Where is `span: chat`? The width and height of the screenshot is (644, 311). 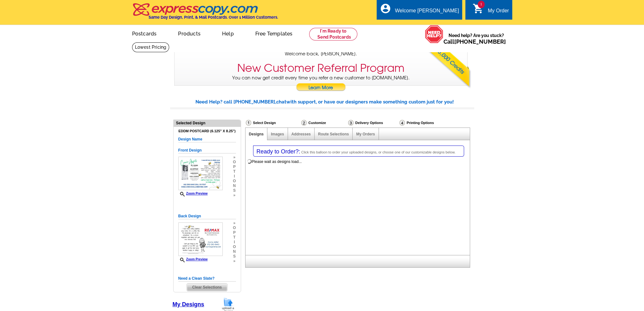
span: chat is located at coordinates (281, 102).